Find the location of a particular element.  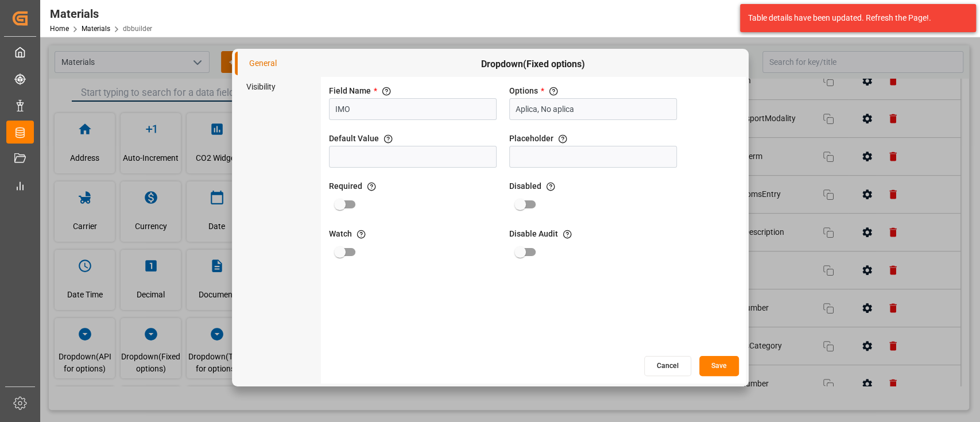

span: Disabled is located at coordinates (525, 186).